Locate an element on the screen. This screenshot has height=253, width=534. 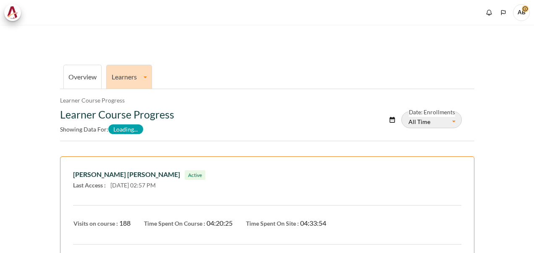
span: 188 is located at coordinates (125, 223).